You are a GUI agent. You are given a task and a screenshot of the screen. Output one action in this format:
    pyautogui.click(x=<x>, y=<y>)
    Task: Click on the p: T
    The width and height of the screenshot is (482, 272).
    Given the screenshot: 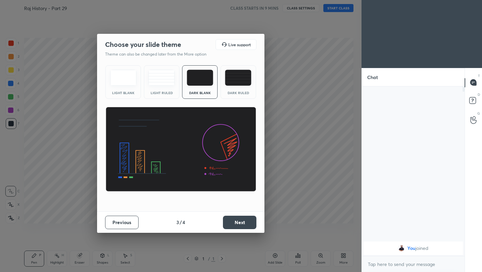 What is the action you would take?
    pyautogui.click(x=479, y=76)
    